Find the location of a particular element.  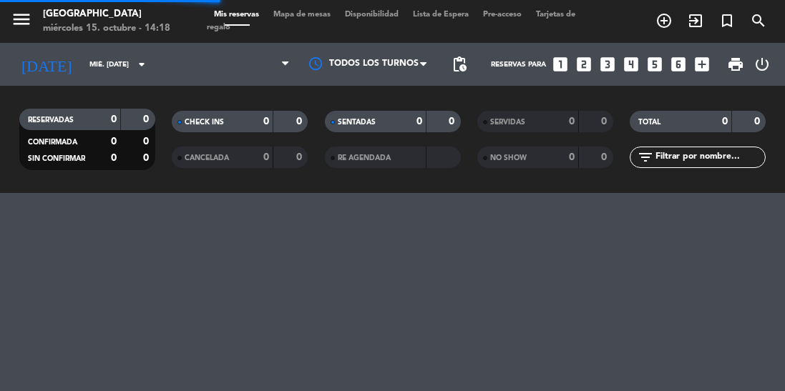

i: exit_to_app is located at coordinates (695, 21).